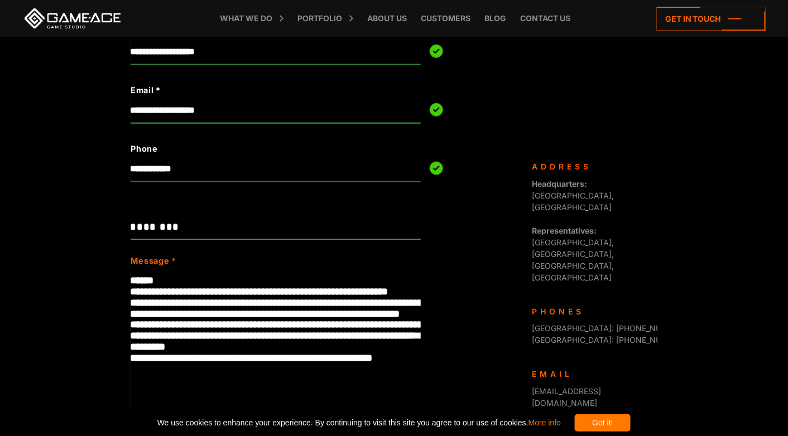  What do you see at coordinates (591, 374) in the screenshot?
I see `div: Email` at bounding box center [591, 374].